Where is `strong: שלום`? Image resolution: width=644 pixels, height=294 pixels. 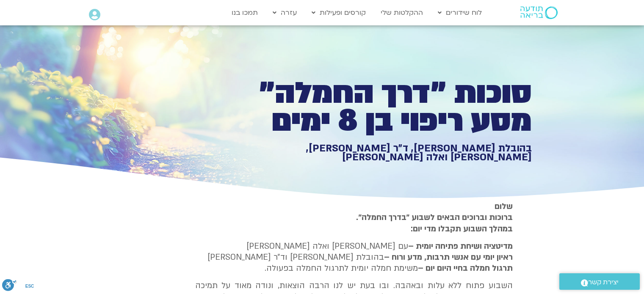
strong: שלום is located at coordinates (503, 206).